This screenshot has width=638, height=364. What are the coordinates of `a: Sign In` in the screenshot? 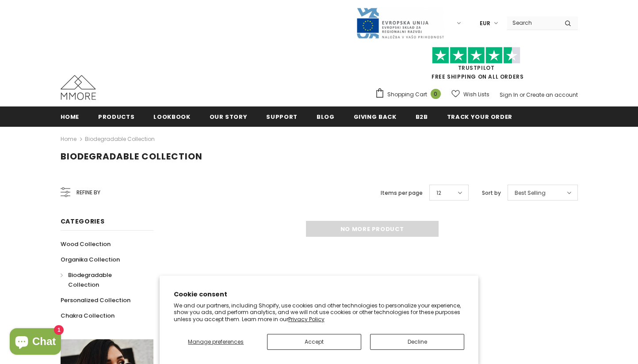 It's located at (509, 94).